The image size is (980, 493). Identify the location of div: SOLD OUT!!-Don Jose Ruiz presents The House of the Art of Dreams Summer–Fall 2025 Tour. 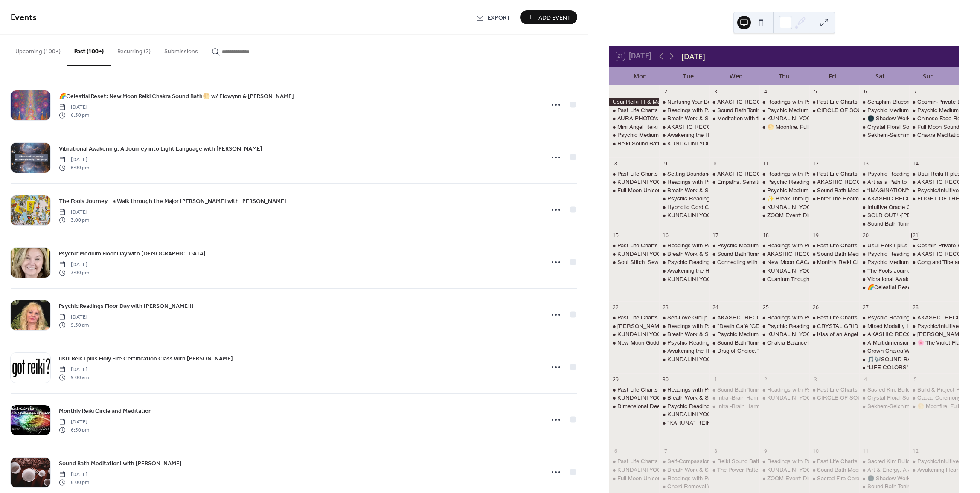
(884, 216).